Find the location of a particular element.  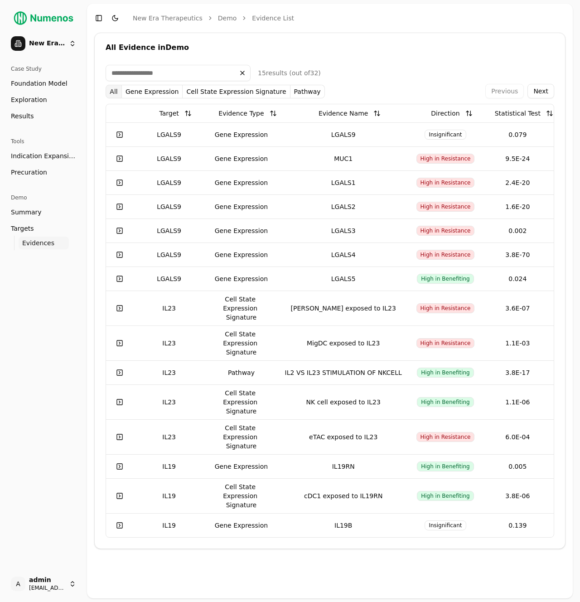

button: All is located at coordinates (114, 92).